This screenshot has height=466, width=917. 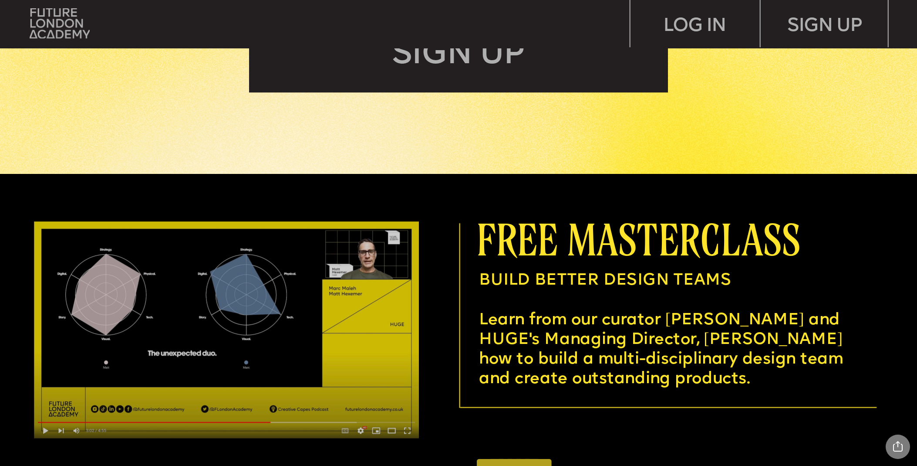 I want to click on img: upload-bfdffa89-fac7-4f57-a443-c7c39906ba42.png, so click(x=60, y=24).